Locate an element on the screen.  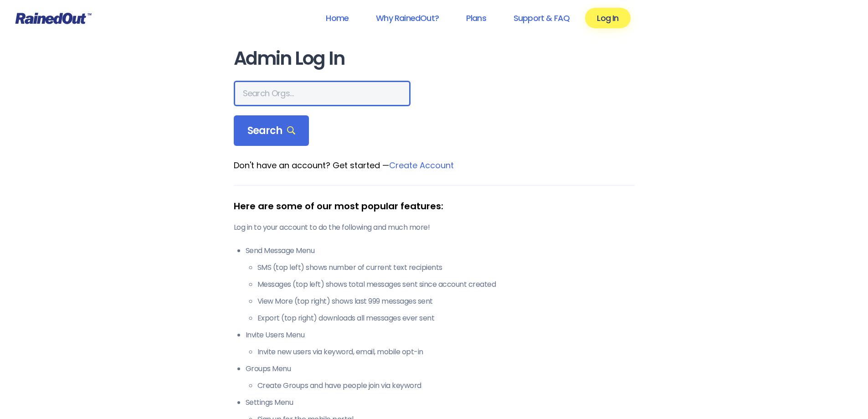
a: Why RainedOut? is located at coordinates (408, 17).